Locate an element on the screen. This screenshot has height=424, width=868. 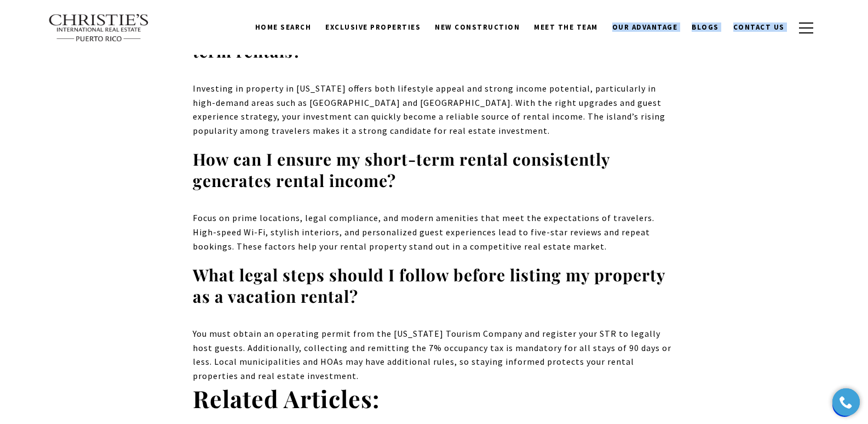
strong: Related Articles: is located at coordinates (286, 398).